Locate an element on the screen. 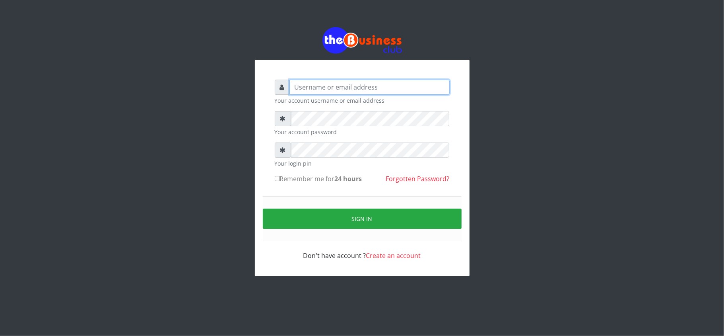 The image size is (724, 336). input: Remember me for24 hours is located at coordinates (277, 178).